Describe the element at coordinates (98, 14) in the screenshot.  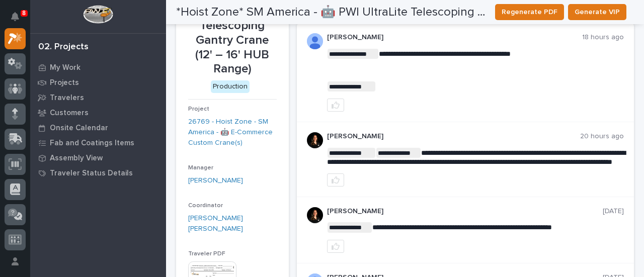
I see `img: Workspace Logo` at that location.